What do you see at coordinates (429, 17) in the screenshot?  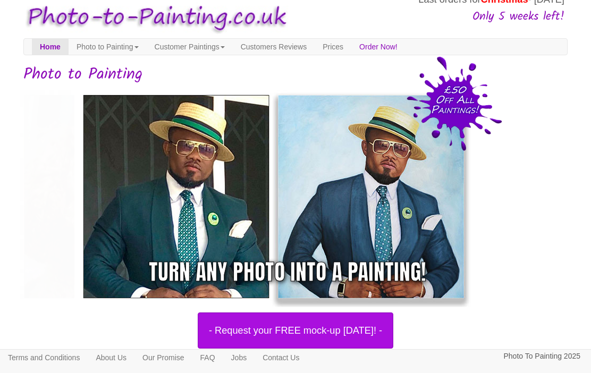 I see `h3: Only 5 weeks left!` at bounding box center [429, 17].